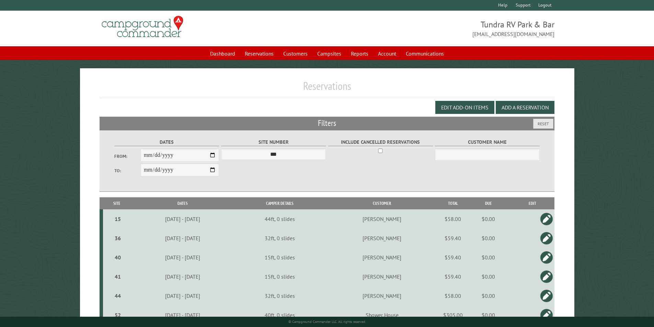  What do you see at coordinates (295, 54) in the screenshot?
I see `a: Customers` at bounding box center [295, 54].